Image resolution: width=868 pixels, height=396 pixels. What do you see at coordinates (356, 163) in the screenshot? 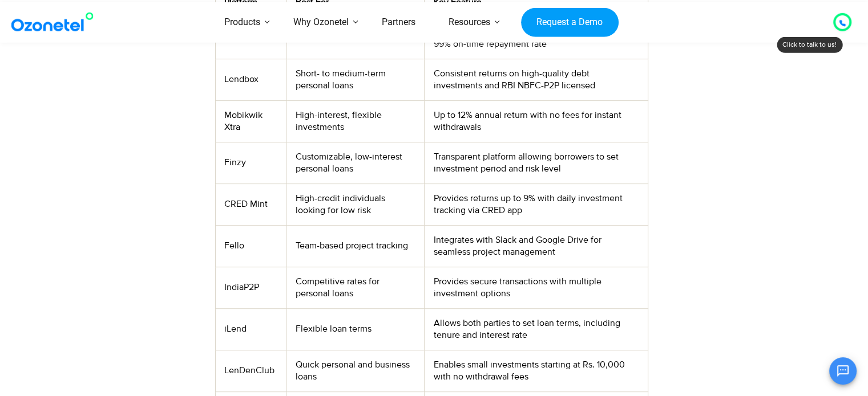
I see `td: Customizable, low-interest personal loans` at bounding box center [356, 163].